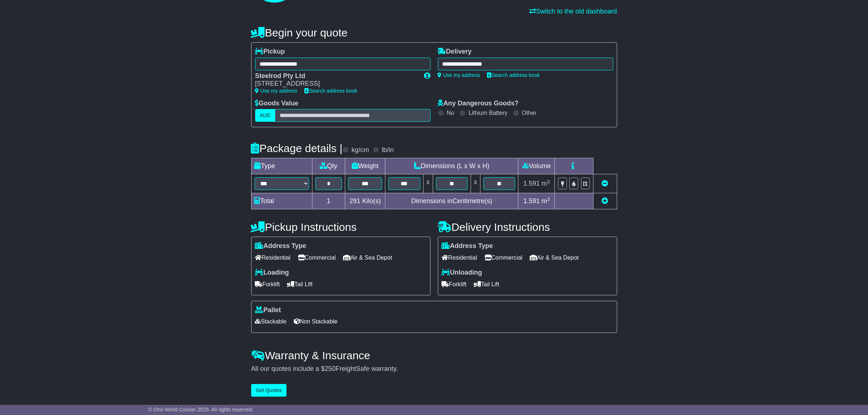 This screenshot has height=415, width=868. What do you see at coordinates (537, 166) in the screenshot?
I see `td: Volume` at bounding box center [537, 166].